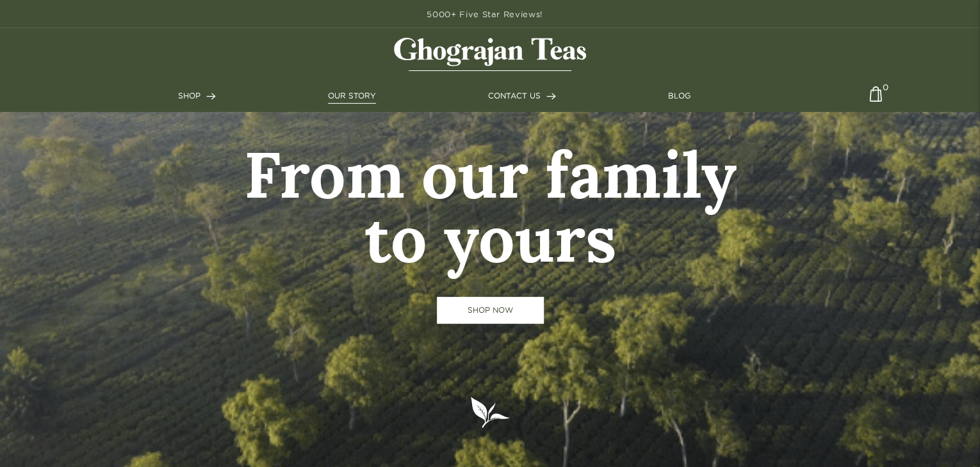  What do you see at coordinates (490, 55) in the screenshot?
I see `img: logo-matt.svg` at bounding box center [490, 55].